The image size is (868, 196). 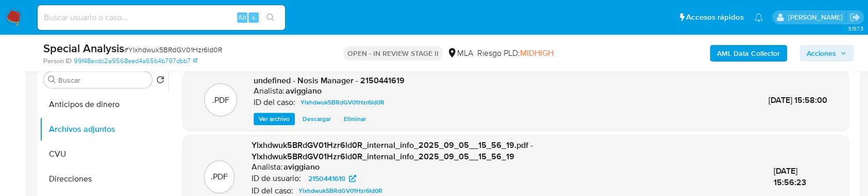 I want to click on a: Ylxhdwuk5BRdGV01Hzr6ld0R, so click(x=342, y=102).